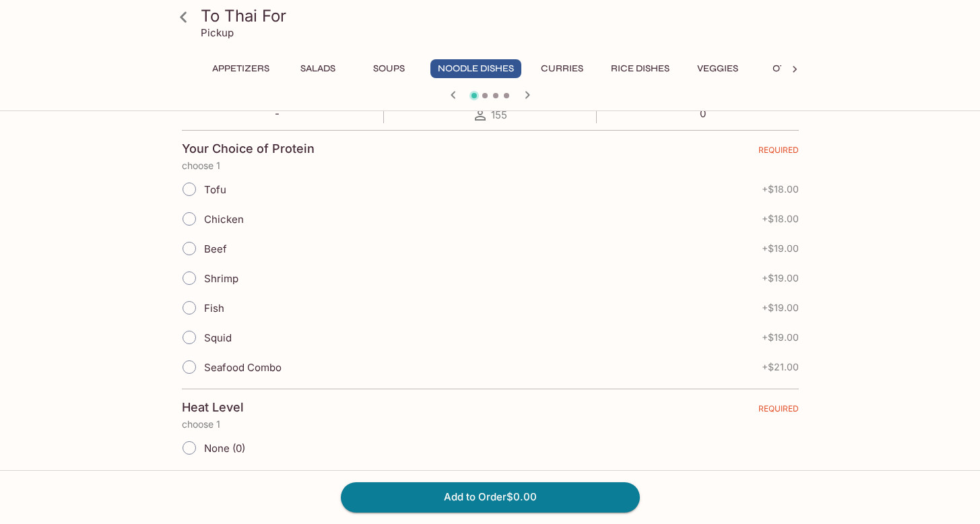 The height and width of the screenshot is (524, 980). Describe the element at coordinates (502, 16) in the screenshot. I see `h3: To Thai For` at that location.